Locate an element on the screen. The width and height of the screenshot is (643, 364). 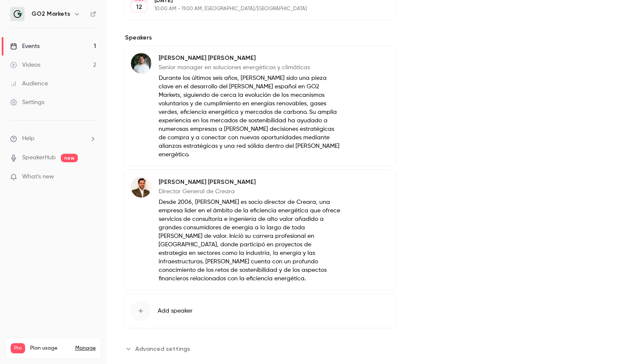
img: GO2 Markets is located at coordinates (18, 14).